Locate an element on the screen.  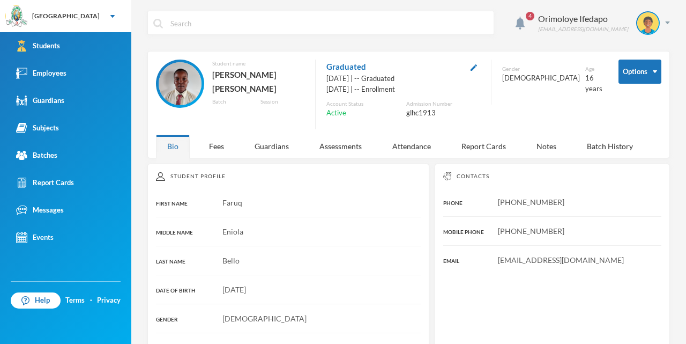
div: Bio is located at coordinates (173, 146).